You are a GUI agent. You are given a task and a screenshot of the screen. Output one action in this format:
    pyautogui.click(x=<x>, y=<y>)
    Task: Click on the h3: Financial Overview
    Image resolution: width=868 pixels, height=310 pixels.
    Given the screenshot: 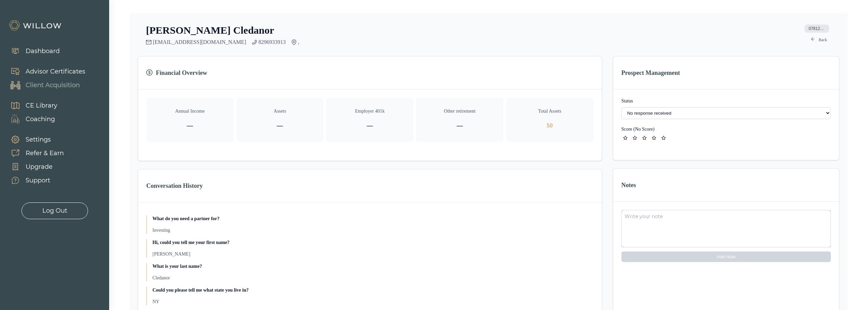 What is the action you would take?
    pyautogui.click(x=369, y=73)
    